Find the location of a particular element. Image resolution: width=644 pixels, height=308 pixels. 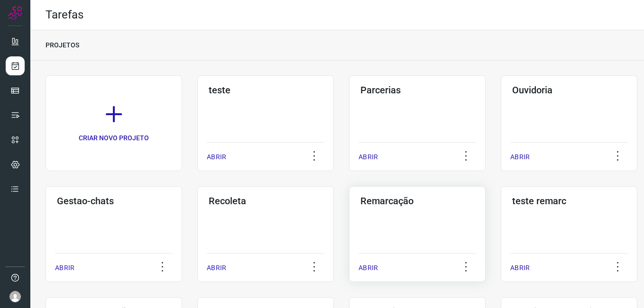

h3: Remarcação is located at coordinates (417, 201).